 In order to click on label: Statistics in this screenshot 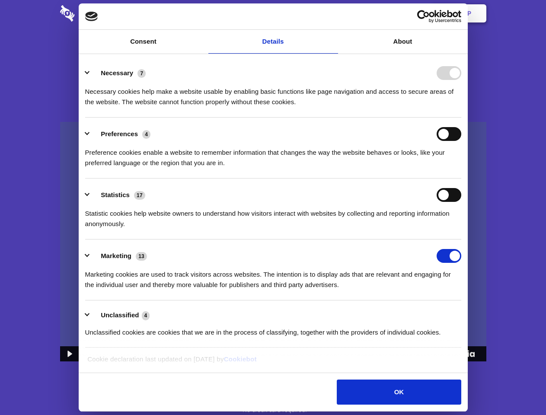, I will do `click(115, 194)`.